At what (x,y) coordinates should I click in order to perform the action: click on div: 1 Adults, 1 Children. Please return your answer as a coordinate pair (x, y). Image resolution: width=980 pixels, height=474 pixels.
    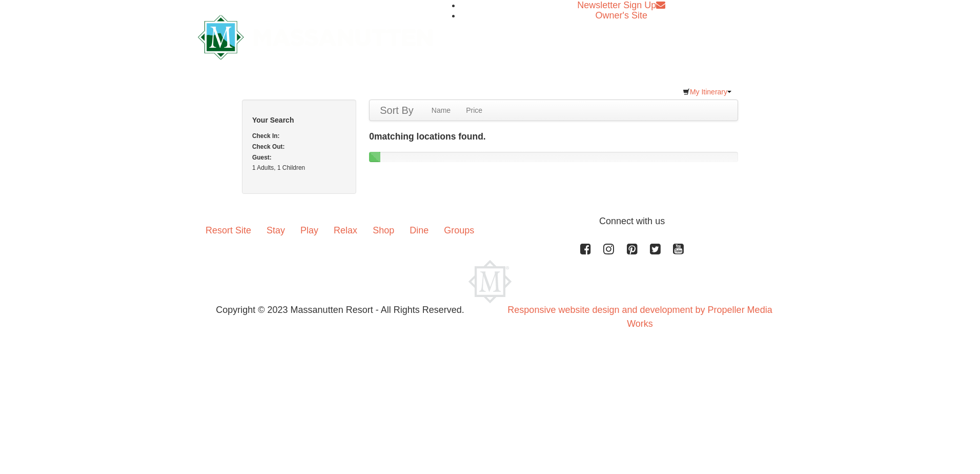
    Looking at the image, I should click on (299, 168).